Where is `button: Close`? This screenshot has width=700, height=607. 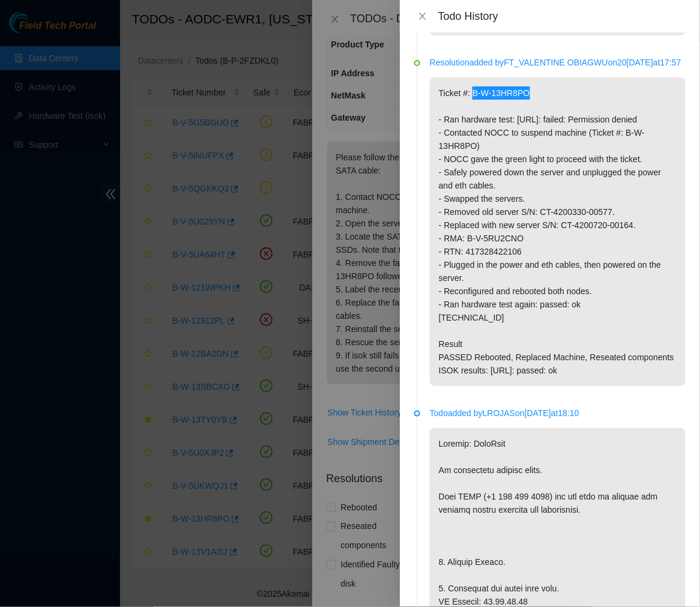
button: Close is located at coordinates (423, 17).